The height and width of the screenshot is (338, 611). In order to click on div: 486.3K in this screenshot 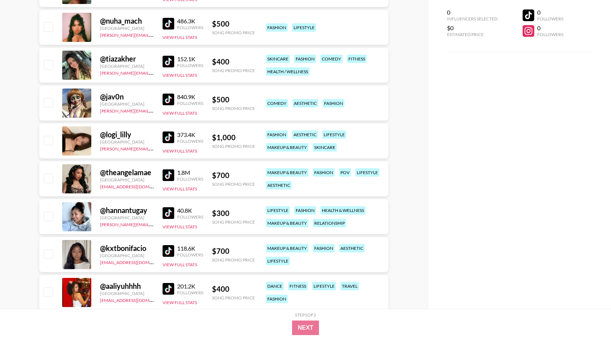, I will do `click(190, 21)`.